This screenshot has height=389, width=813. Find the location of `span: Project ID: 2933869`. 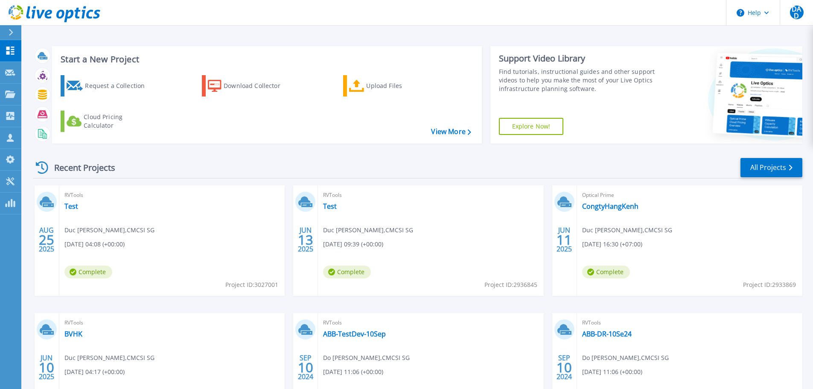

span: Project ID: 2933869 is located at coordinates (770, 285).